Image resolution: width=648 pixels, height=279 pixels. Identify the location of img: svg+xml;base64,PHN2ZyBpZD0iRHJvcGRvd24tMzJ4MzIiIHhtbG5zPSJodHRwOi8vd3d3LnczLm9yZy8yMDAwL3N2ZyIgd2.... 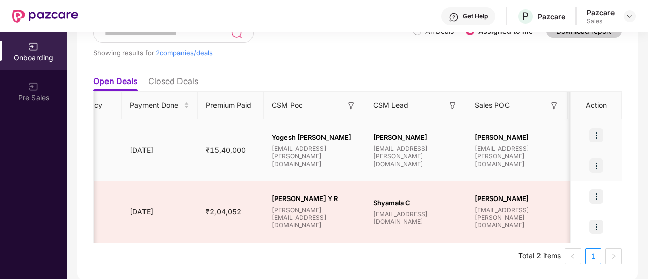
(630, 16).